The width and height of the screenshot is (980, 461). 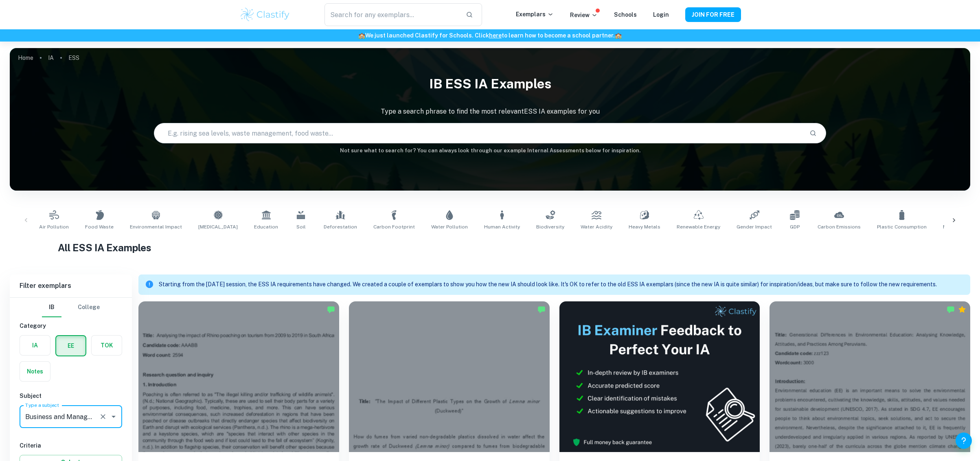 I want to click on span: Water Acidity, so click(x=597, y=227).